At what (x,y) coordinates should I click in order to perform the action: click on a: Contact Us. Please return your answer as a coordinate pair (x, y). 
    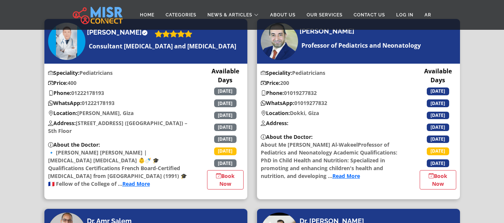
    Looking at the image, I should click on (369, 15).